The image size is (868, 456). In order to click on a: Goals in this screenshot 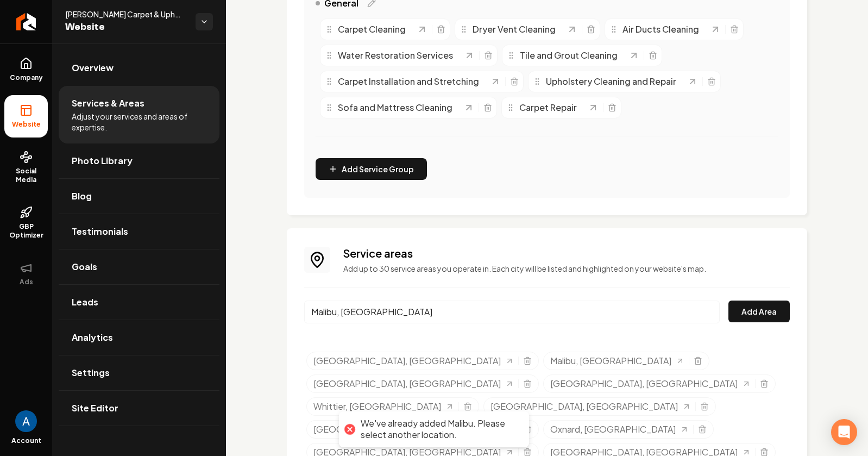, I will do `click(139, 267)`.